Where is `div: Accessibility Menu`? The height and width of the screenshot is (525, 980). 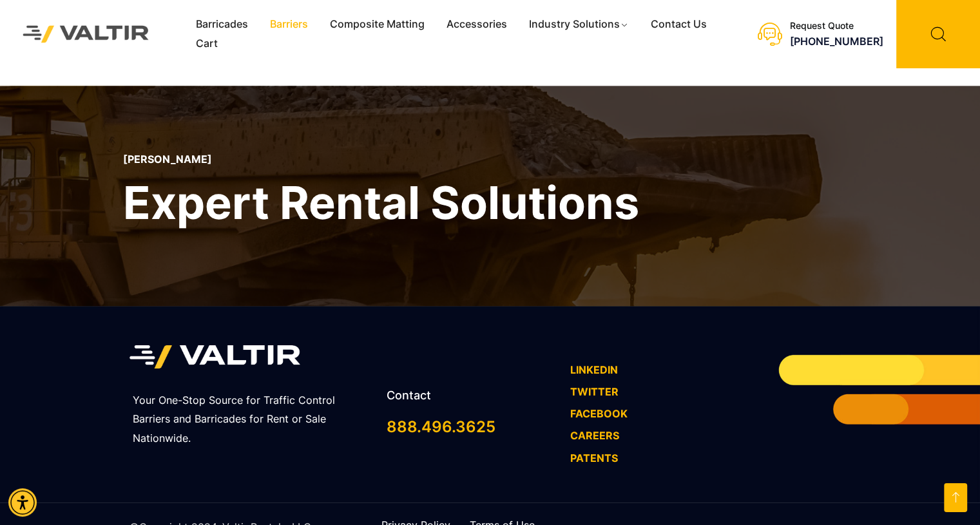
div: Accessibility Menu is located at coordinates (23, 502).